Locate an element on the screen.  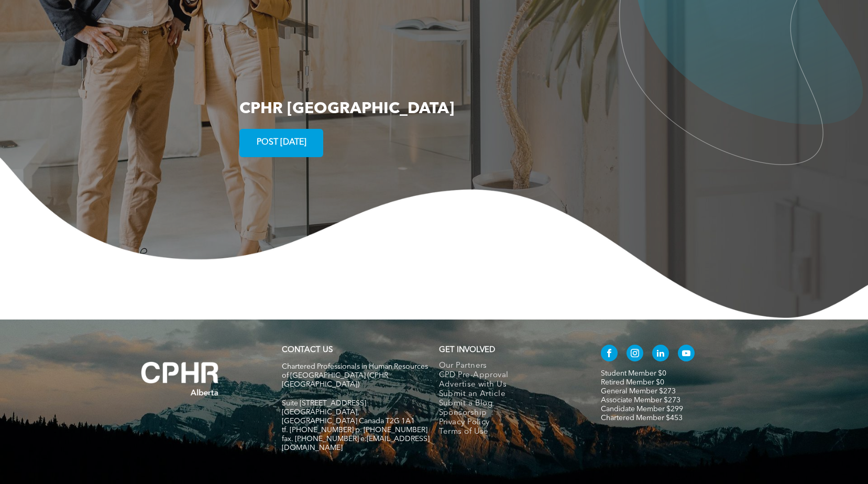
a: Submit a Blog is located at coordinates (508, 404).